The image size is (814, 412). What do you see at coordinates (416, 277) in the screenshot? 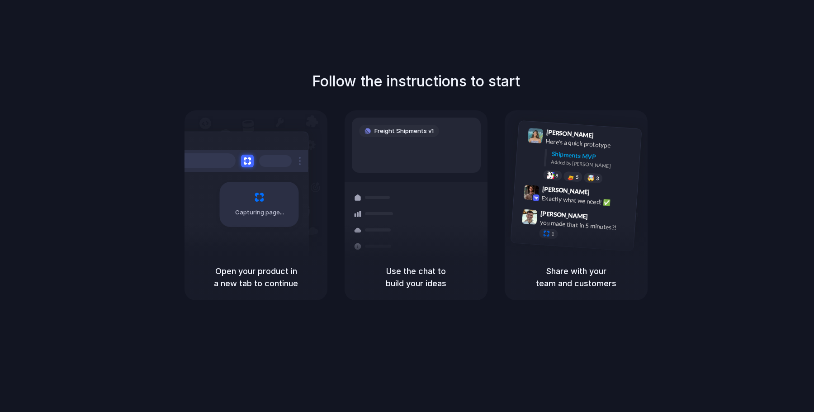
I see `h5: Use the chat to build your ideas` at bounding box center [416, 277].